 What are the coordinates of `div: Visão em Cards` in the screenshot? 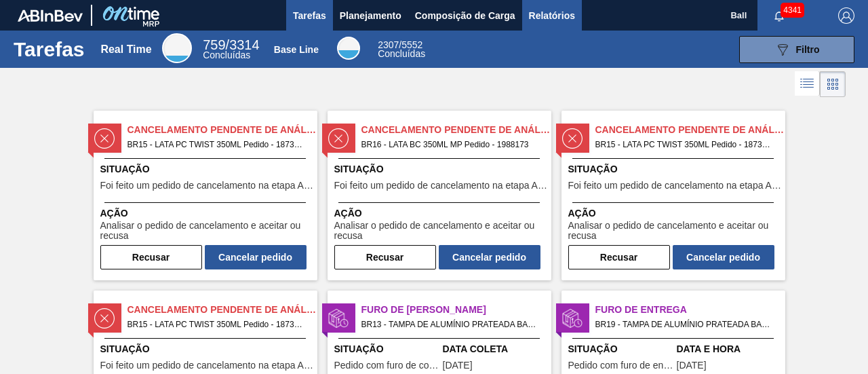 It's located at (833, 84).